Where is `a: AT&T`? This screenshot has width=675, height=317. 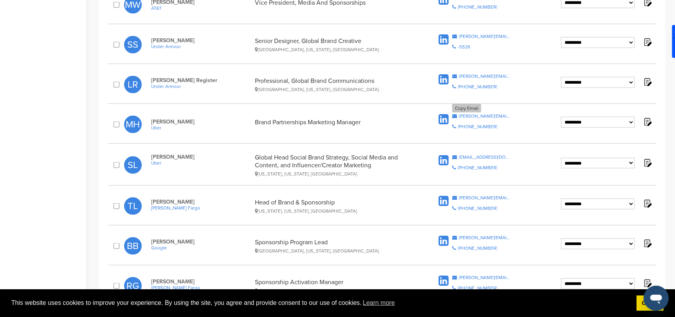
a: AT&T is located at coordinates (201, 8).